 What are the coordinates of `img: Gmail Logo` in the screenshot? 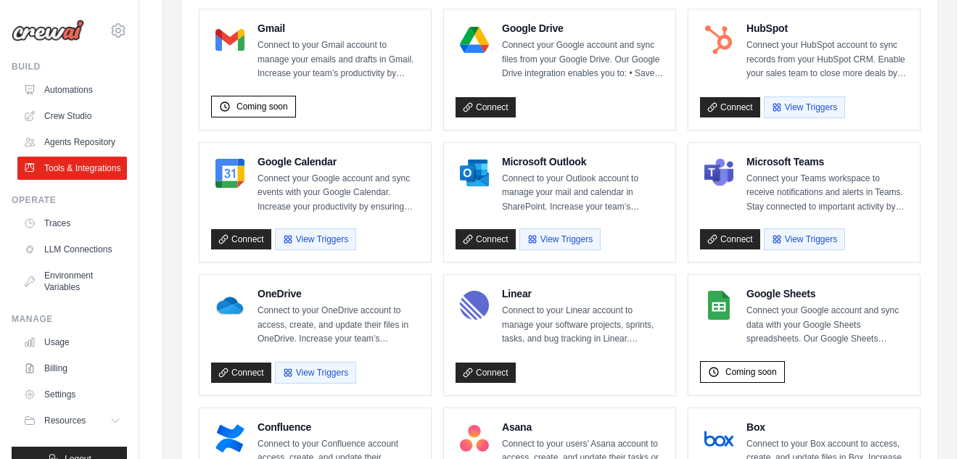 It's located at (230, 40).